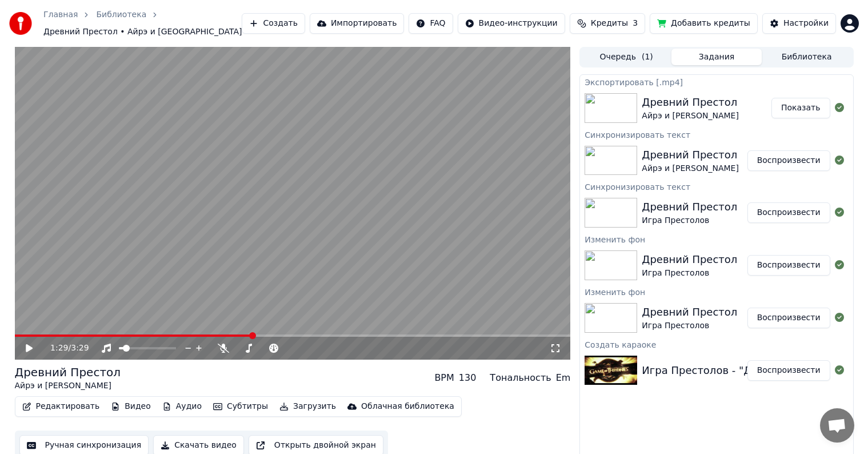  Describe the element at coordinates (131, 406) in the screenshot. I see `button: Видео` at that location.